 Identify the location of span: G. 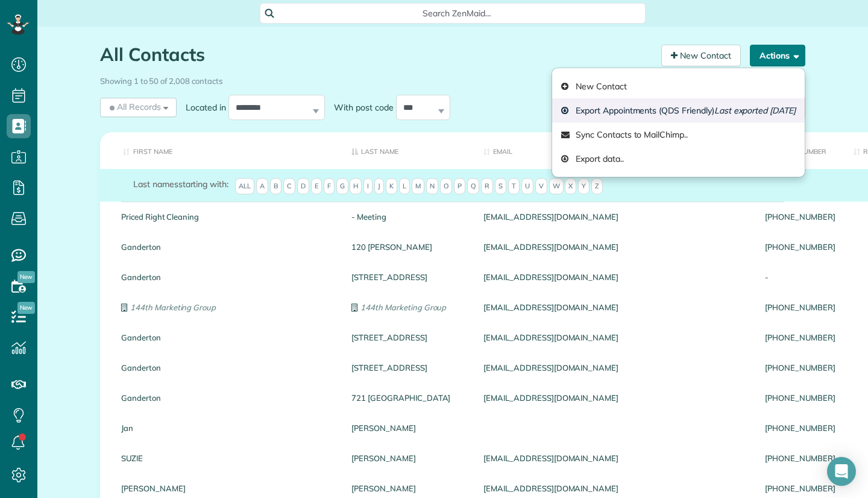
(342, 186).